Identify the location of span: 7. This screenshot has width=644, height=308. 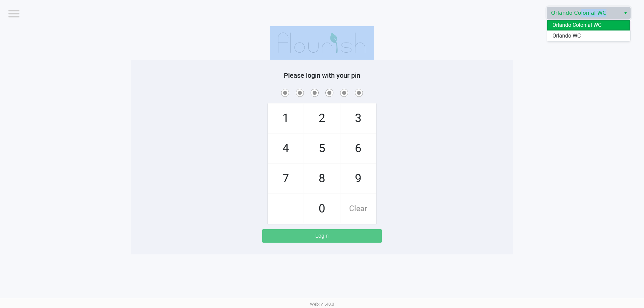
(286, 179).